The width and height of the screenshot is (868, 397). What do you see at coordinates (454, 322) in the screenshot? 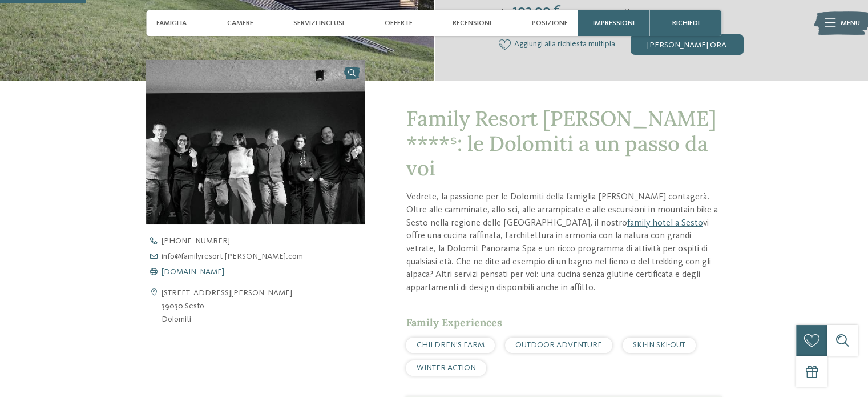
I see `span: Family Experiences` at bounding box center [454, 322].